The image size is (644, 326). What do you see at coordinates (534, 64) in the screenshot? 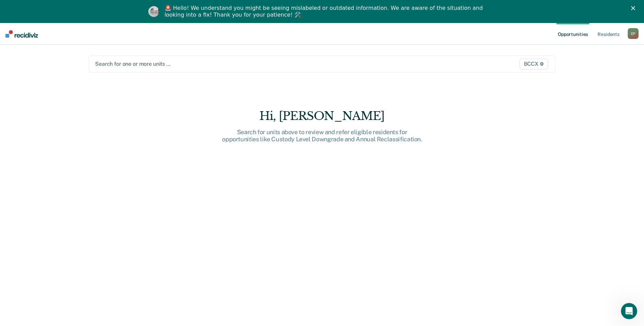
I see `span: BCCX` at bounding box center [534, 64].